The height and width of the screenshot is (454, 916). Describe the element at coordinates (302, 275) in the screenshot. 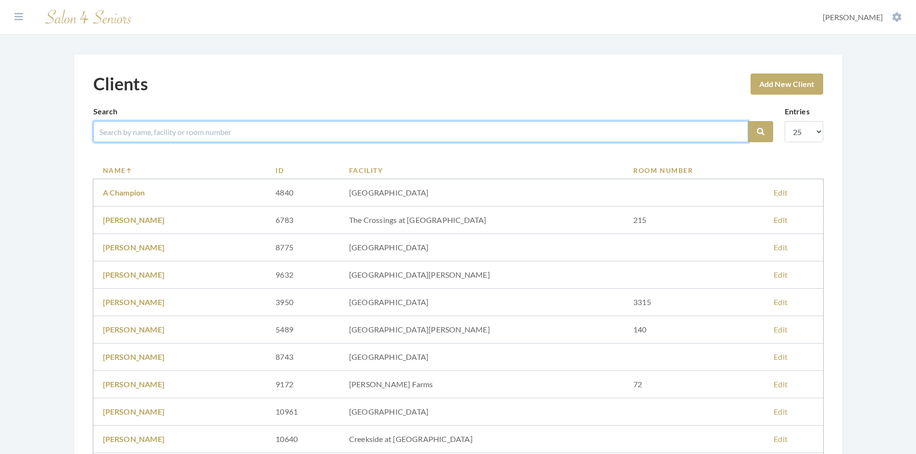

I see `td: 9632` at that location.